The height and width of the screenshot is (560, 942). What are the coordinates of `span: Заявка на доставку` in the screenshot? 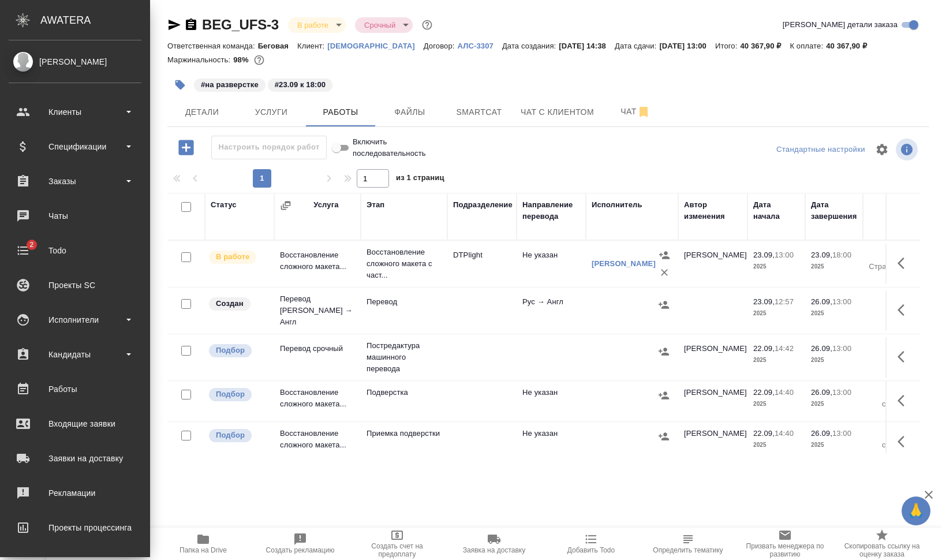 It's located at (495, 550).